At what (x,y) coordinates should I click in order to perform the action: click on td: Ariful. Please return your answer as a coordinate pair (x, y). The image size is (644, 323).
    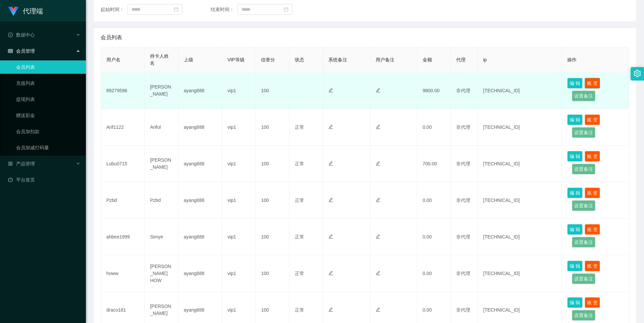
    Looking at the image, I should click on (161, 127).